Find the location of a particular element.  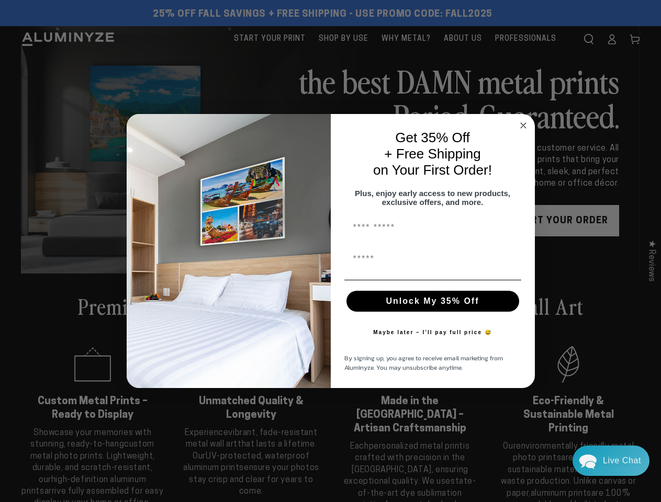

button: Maybe later – I’ll pay full price 😅 is located at coordinates (432, 333).